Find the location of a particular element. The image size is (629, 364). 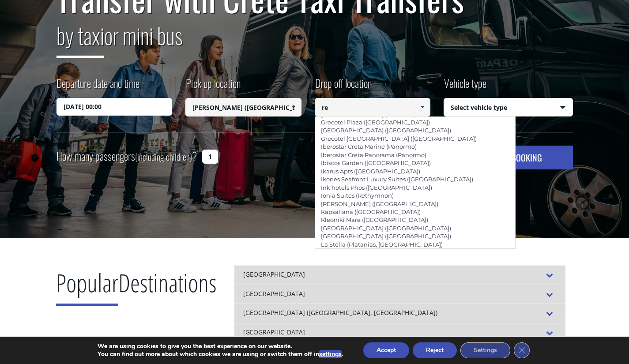

button: Accept is located at coordinates (386, 350).